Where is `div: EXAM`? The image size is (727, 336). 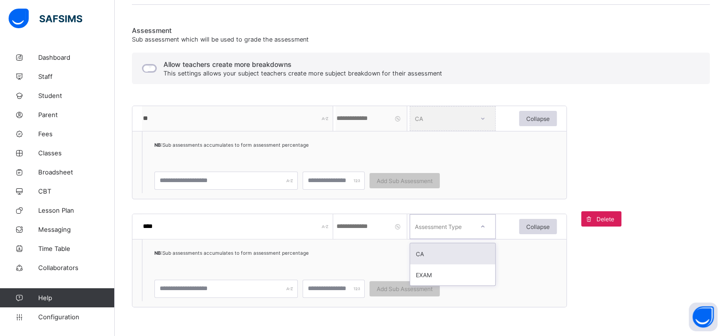 div: EXAM is located at coordinates (452, 275).